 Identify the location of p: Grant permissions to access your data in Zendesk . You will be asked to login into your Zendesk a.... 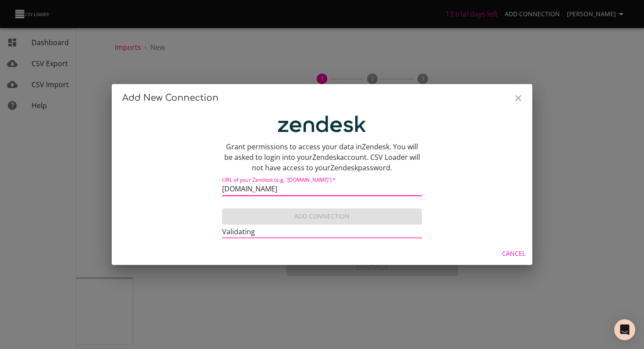
(322, 157).